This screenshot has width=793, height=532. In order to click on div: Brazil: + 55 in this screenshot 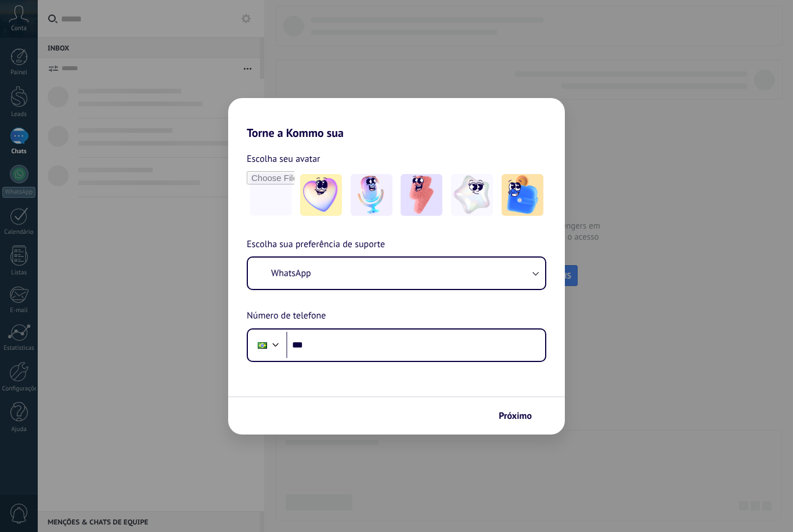, I will do `click(262, 345)`.